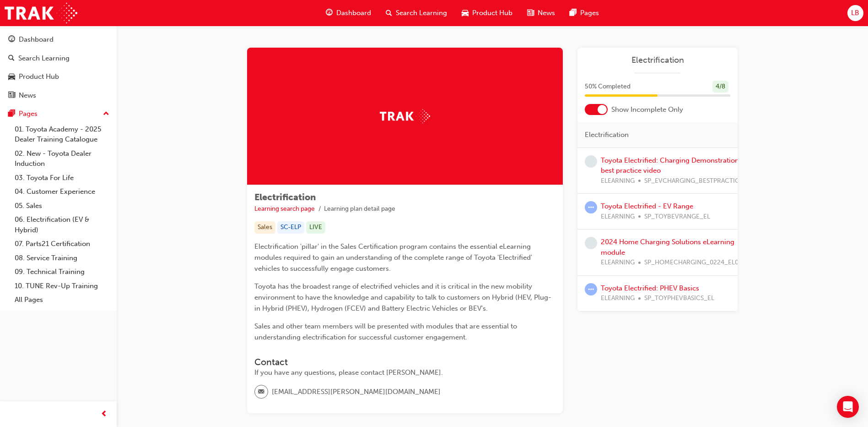 This screenshot has width=868, height=427. What do you see at coordinates (62, 272) in the screenshot?
I see `a: 09. Technical Training` at bounding box center [62, 272].